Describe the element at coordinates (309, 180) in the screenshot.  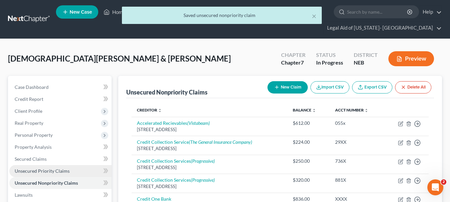
I see `div: $320.00` at that location.